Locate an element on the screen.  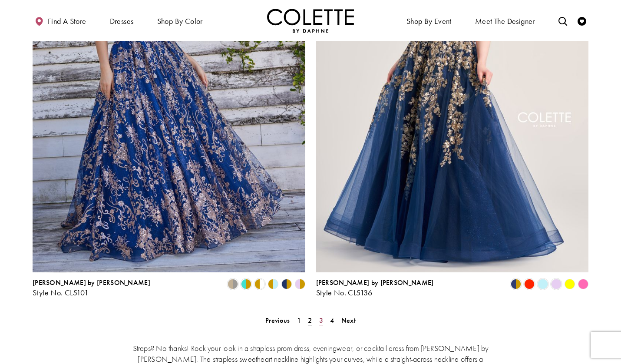
div: Colette by Daphne Style No. CL5136 is located at coordinates (375, 288).